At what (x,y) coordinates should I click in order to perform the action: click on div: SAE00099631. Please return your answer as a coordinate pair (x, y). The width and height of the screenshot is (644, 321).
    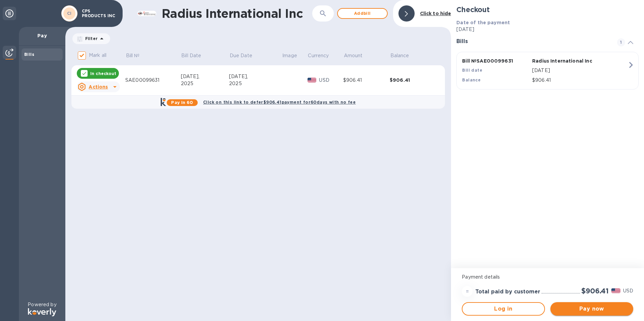
    Looking at the image, I should click on (153, 80).